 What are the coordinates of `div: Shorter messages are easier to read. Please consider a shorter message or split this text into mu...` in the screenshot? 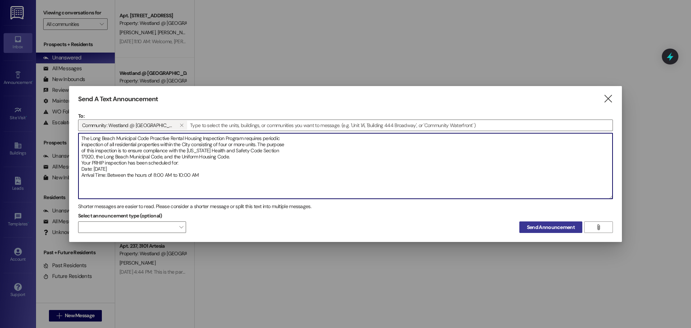 It's located at (346, 206).